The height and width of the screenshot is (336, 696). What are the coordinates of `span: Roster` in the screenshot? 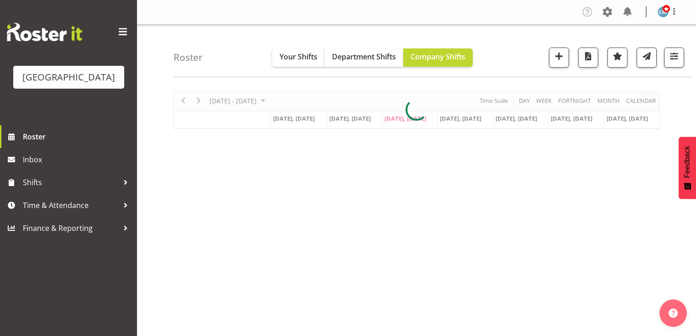 It's located at (78, 137).